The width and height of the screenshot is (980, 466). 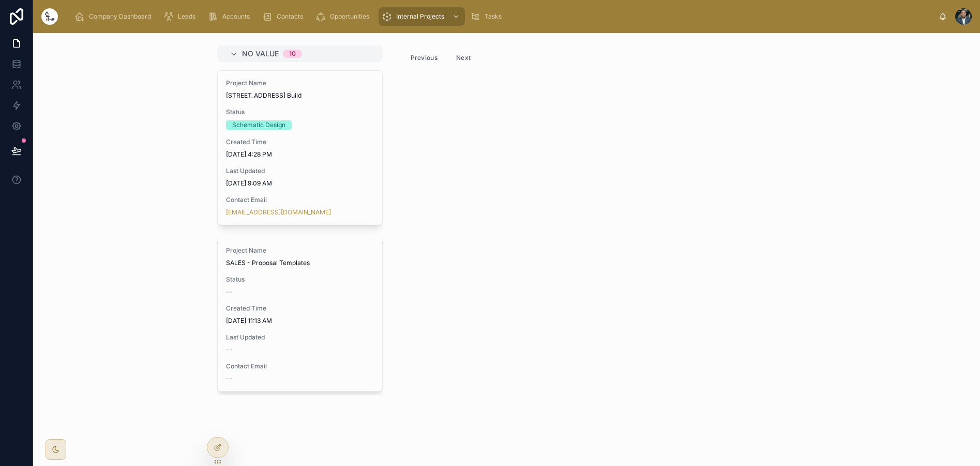 What do you see at coordinates (293, 54) in the screenshot?
I see `div: 10` at bounding box center [293, 54].